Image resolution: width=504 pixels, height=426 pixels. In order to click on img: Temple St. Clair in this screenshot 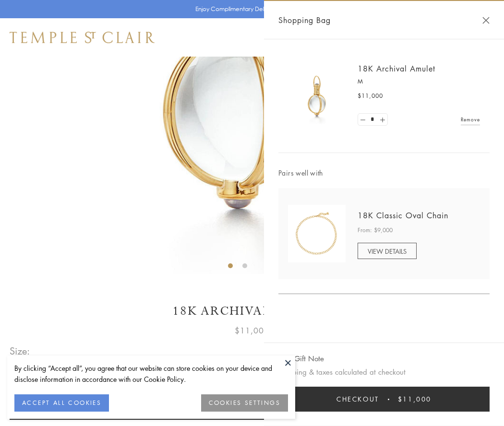, I will do `click(82, 37)`.